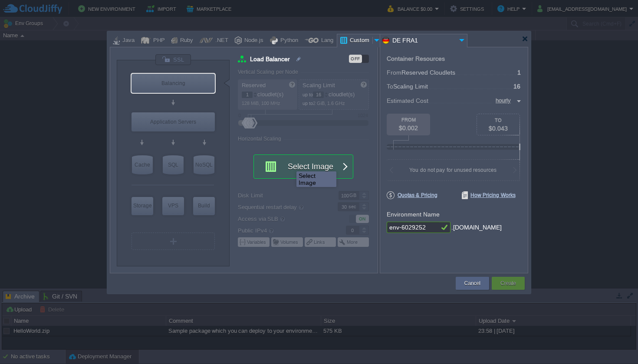 This screenshot has width=638, height=364. Describe the element at coordinates (173, 241) in the screenshot. I see `div: Create New Layer` at that location.